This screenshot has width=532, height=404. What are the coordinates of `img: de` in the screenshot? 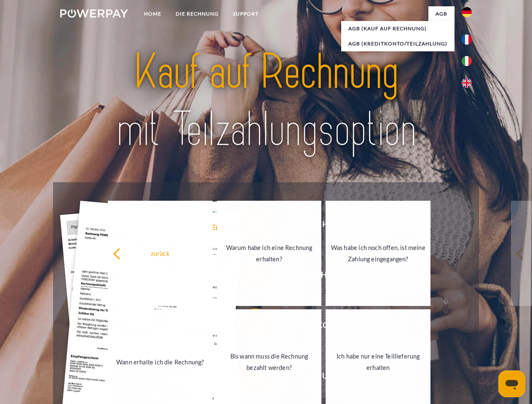 It's located at (467, 12).